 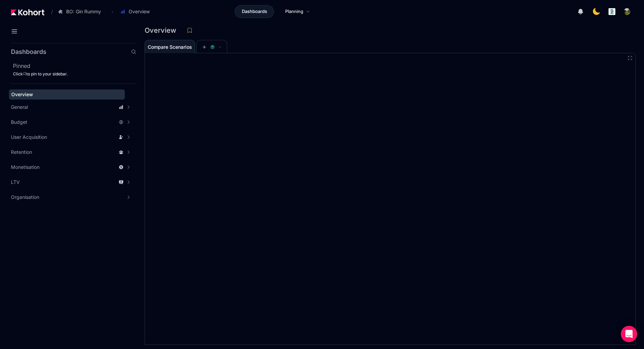 I want to click on span: Budget, so click(x=19, y=122).